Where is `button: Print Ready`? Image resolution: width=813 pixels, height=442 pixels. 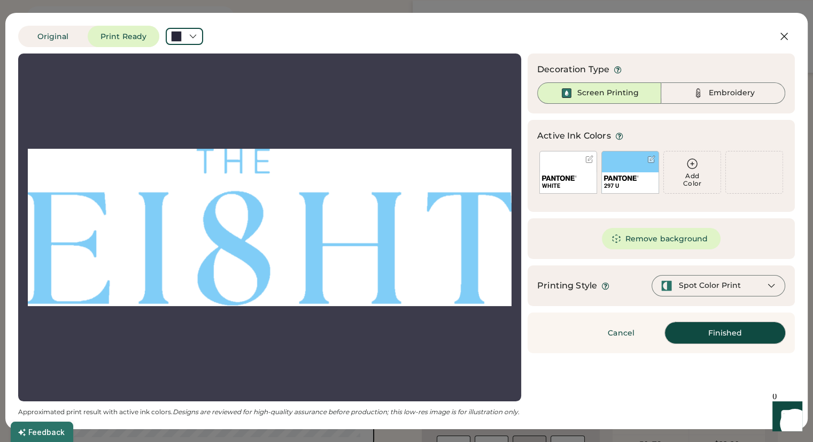 button: Print Ready is located at coordinates (123, 36).